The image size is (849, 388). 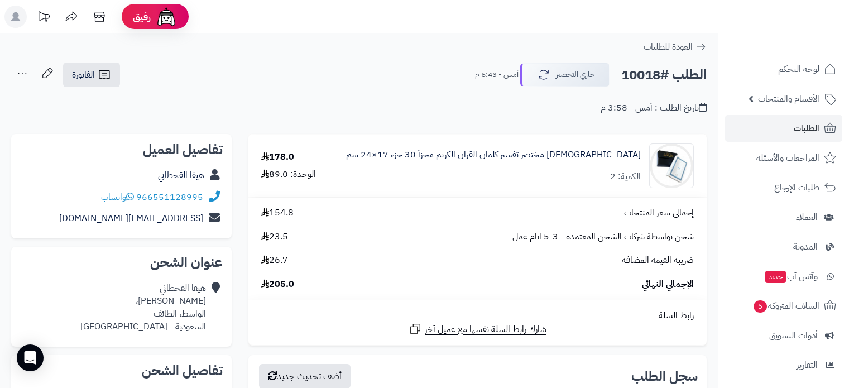 I want to click on a: الطلبات, so click(x=784, y=128).